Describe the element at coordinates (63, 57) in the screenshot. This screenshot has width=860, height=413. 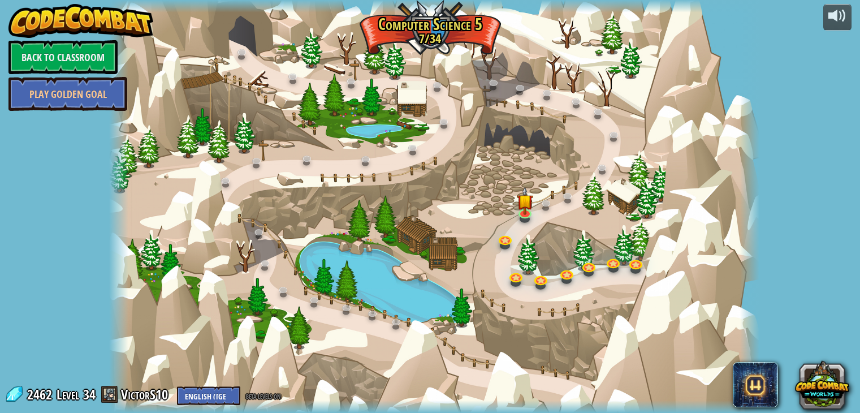
I see `a: Back to Classroom` at that location.